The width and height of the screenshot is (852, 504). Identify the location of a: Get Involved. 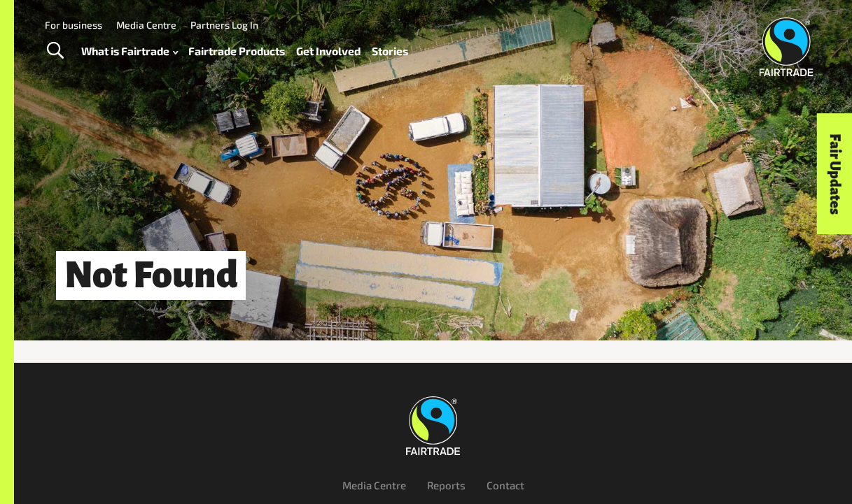
(328, 51).